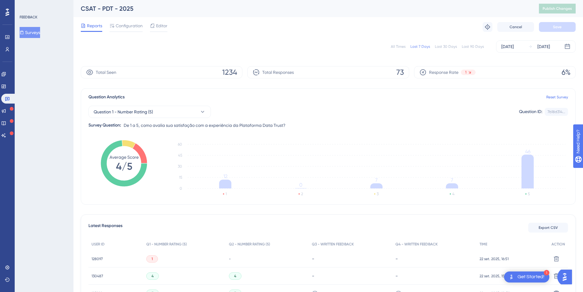  What do you see at coordinates (444, 72) in the screenshot?
I see `span: Response Rate` at bounding box center [444, 72].